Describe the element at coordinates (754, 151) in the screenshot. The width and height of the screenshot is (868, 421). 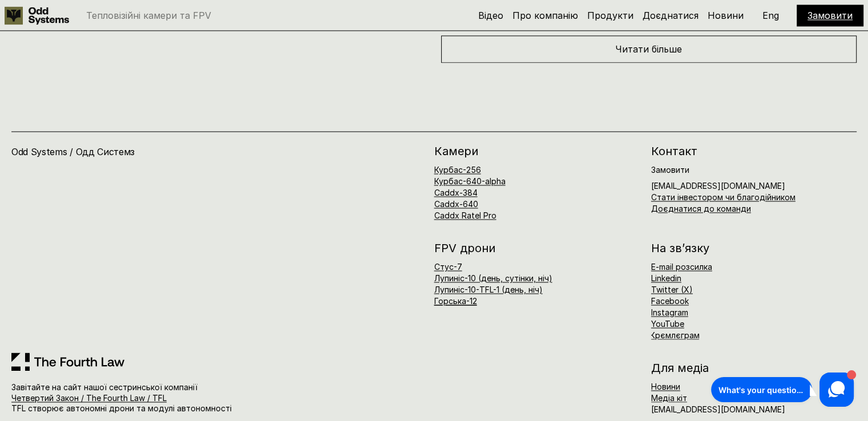
I see `h2: Контакт` at that location.